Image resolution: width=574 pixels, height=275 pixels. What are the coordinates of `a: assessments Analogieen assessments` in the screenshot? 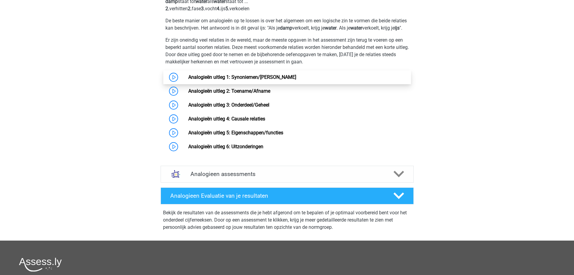 It's located at (287, 174).